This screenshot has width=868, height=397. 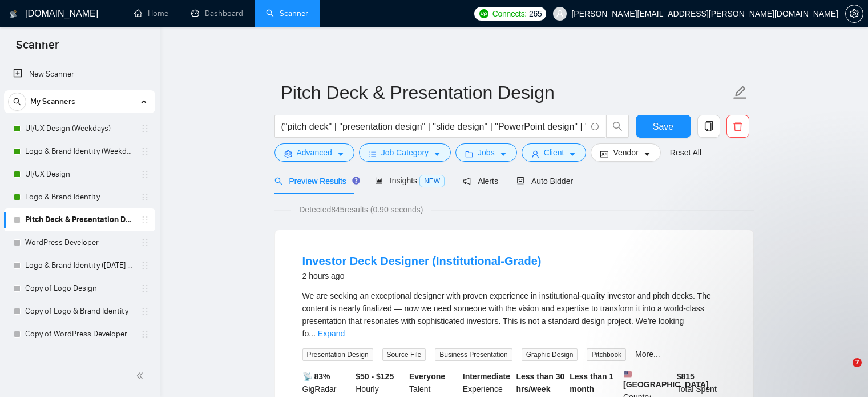 What do you see at coordinates (663, 126) in the screenshot?
I see `button: Save` at bounding box center [663, 126].